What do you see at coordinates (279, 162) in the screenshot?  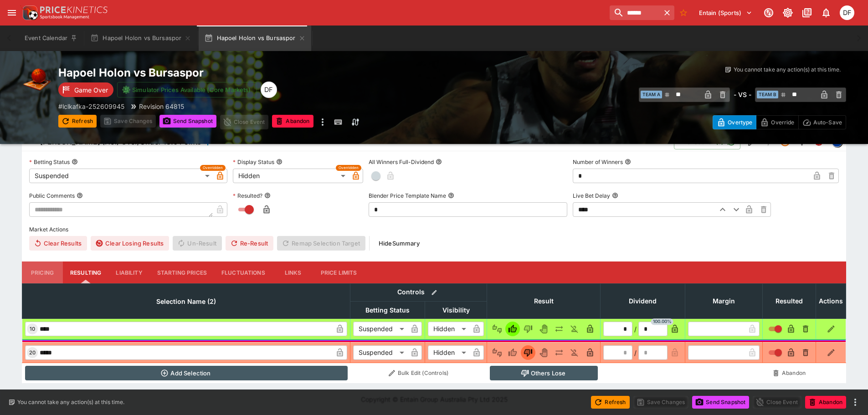 I see `button: Display Status` at bounding box center [279, 162].